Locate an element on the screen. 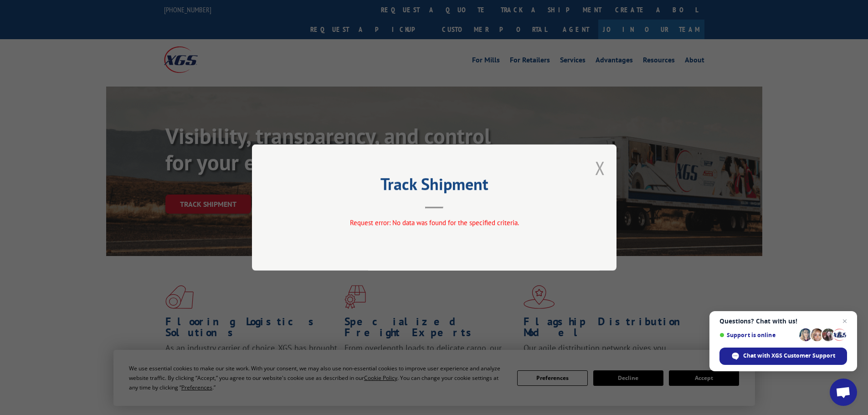 Image resolution: width=868 pixels, height=415 pixels. span: Chat with XGS Customer Support is located at coordinates (789, 356).